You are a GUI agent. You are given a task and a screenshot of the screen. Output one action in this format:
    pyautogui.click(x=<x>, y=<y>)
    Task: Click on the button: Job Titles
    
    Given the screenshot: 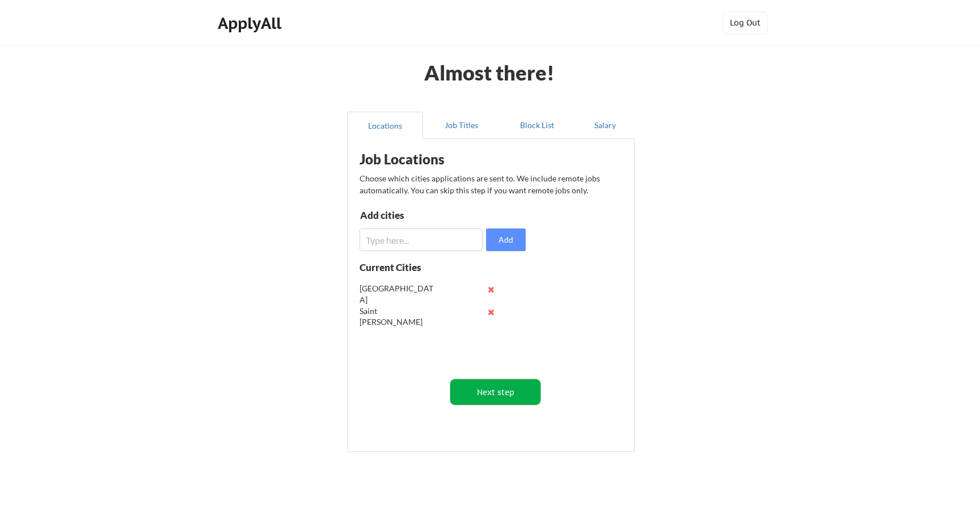 What is the action you would take?
    pyautogui.click(x=461, y=125)
    